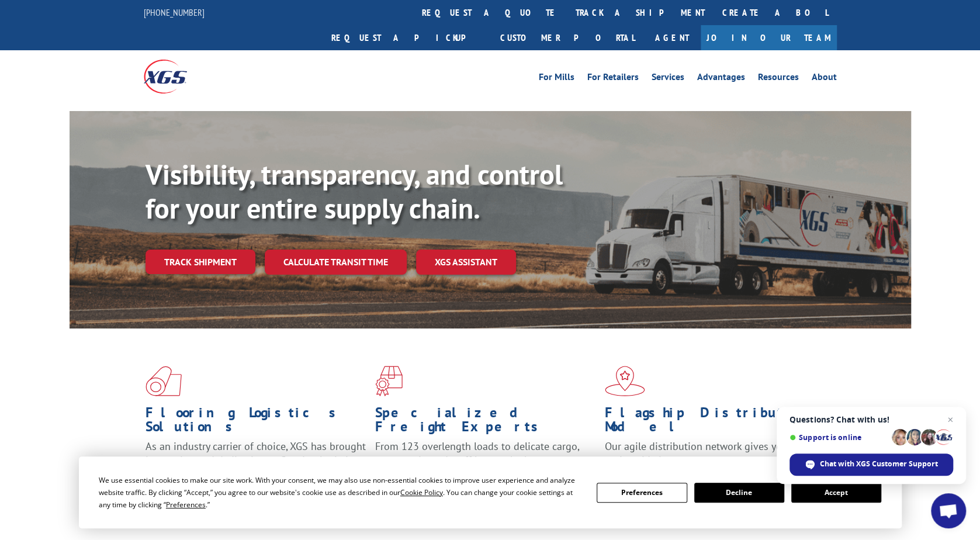 This screenshot has width=980, height=540. I want to click on img: xgs-icon-total-supply-chain-intelligence-red, so click(164, 381).